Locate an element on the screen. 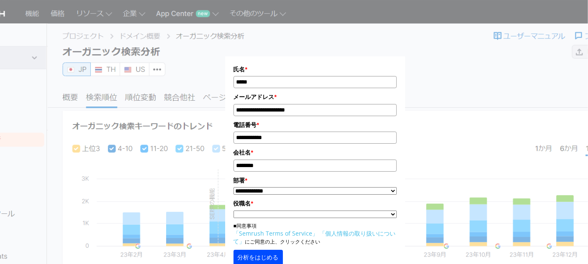  label: 部署 is located at coordinates (315, 181).